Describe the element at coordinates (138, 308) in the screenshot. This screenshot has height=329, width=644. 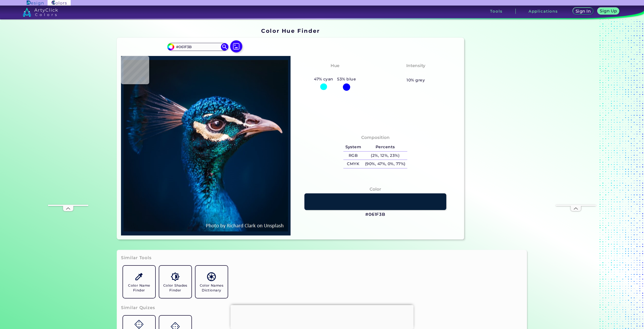
I see `h3: Similar Quizes` at that location.